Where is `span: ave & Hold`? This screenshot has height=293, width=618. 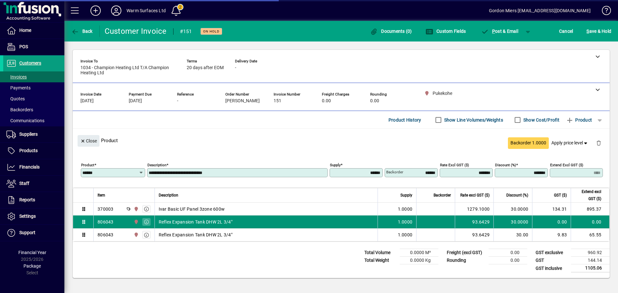 span: ave & Hold is located at coordinates (599, 31).